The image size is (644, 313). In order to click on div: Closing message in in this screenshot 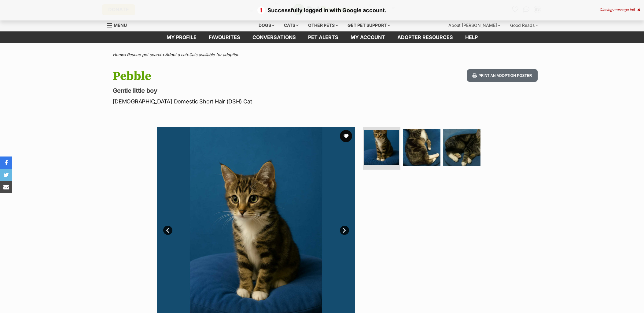, I will do `click(620, 10)`.